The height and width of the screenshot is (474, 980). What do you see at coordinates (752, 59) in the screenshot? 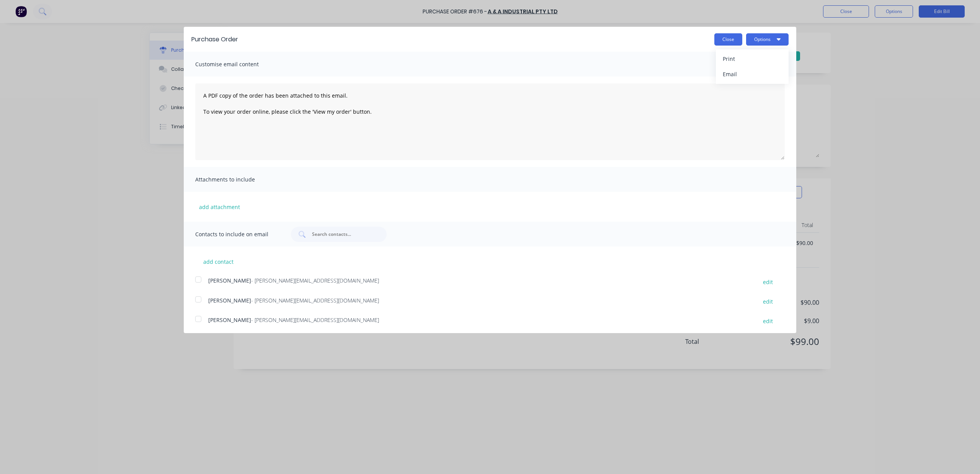
I see `div: Print` at bounding box center [752, 59].